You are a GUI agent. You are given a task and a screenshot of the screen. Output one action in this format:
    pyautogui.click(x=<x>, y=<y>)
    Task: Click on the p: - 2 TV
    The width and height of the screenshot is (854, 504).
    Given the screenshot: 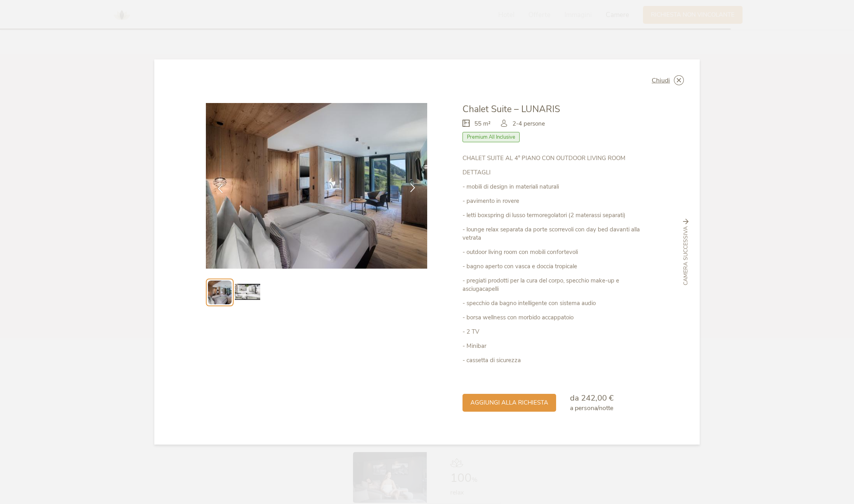 What is the action you would take?
    pyautogui.click(x=555, y=332)
    